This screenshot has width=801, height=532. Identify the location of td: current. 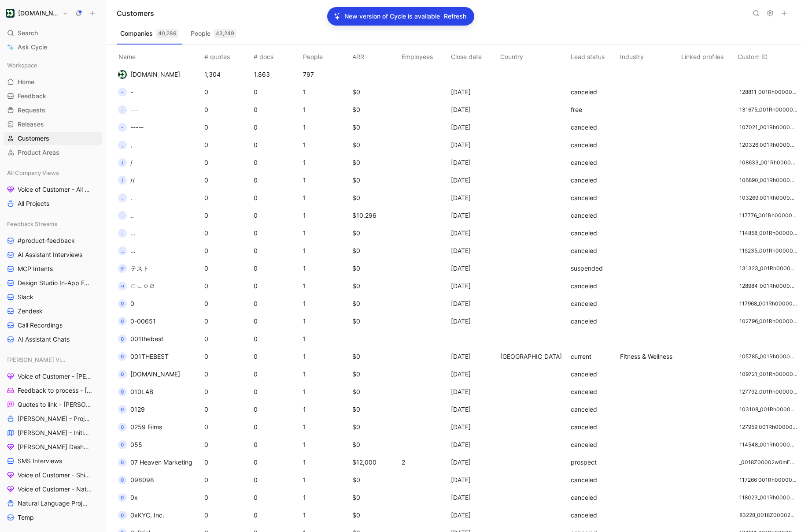
(594, 356).